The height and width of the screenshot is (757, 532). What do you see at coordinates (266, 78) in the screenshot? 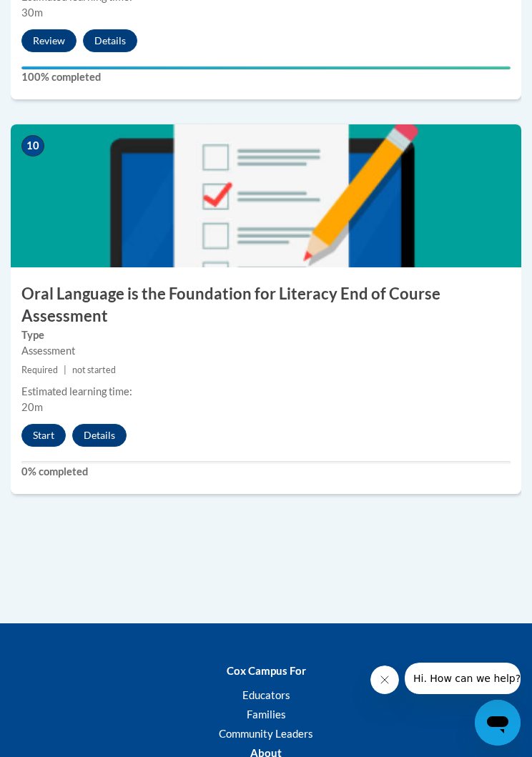
I see `label: 100% completed` at bounding box center [266, 78].